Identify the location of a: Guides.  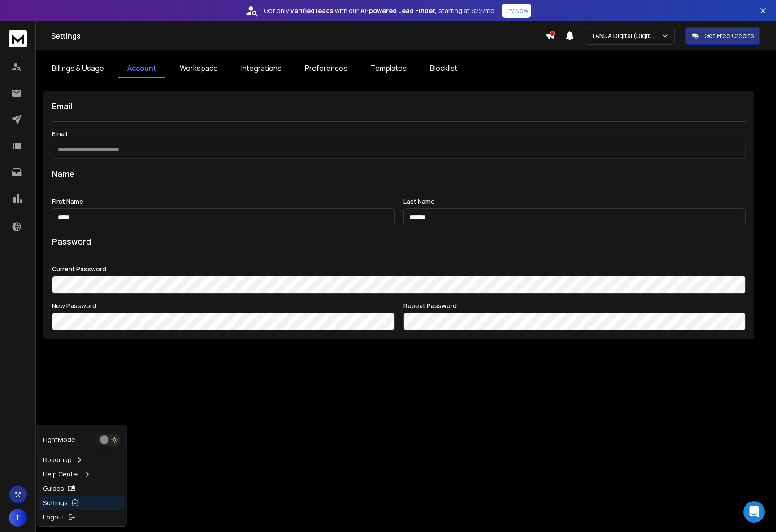
(82, 488).